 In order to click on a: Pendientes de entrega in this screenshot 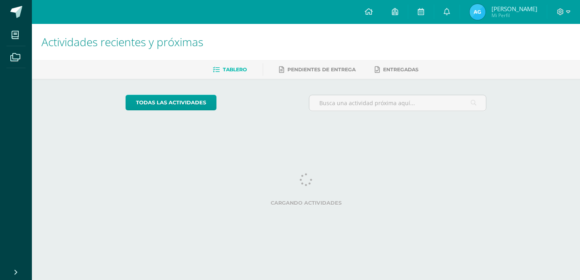, I will do `click(317, 70)`.